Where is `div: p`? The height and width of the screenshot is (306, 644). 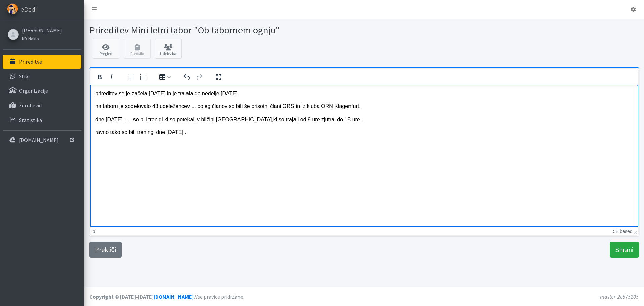 div: p is located at coordinates (94, 232).